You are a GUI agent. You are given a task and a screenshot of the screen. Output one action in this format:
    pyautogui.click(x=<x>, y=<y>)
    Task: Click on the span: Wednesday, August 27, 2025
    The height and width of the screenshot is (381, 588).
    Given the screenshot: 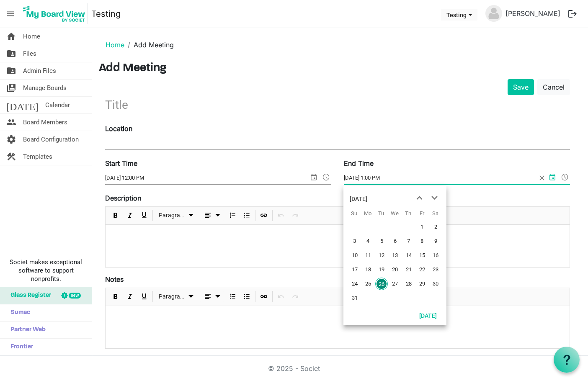 What is the action you would take?
    pyautogui.click(x=395, y=284)
    